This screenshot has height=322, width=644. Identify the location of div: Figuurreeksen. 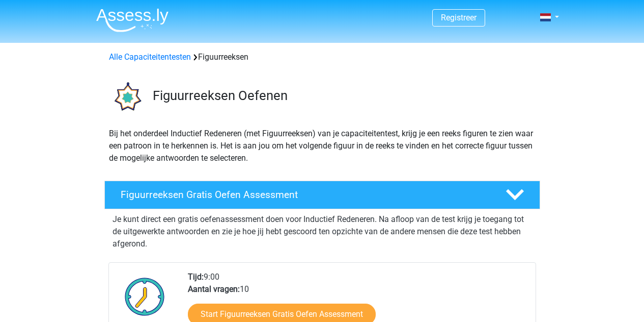
(322, 57).